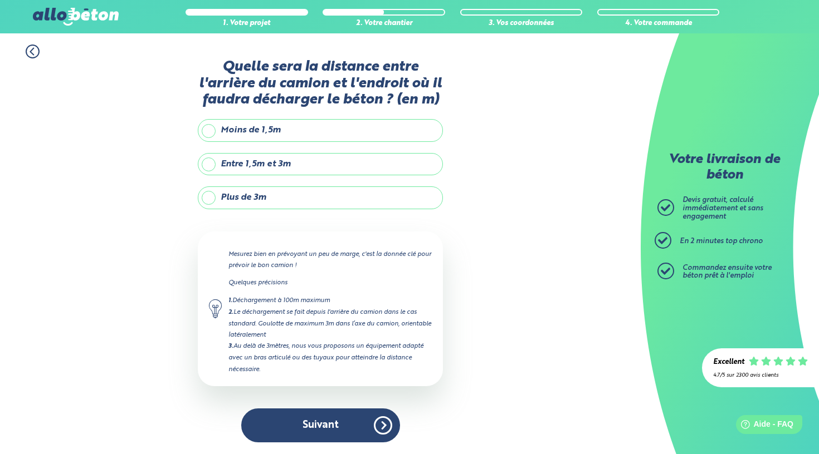 Image resolution: width=819 pixels, height=454 pixels. Describe the element at coordinates (320, 425) in the screenshot. I see `button: Suivant` at that location.